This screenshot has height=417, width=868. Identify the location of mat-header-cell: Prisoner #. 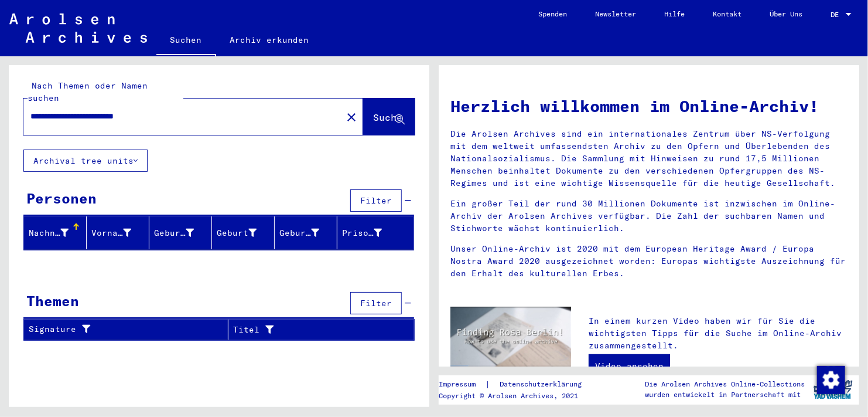
(375, 233).